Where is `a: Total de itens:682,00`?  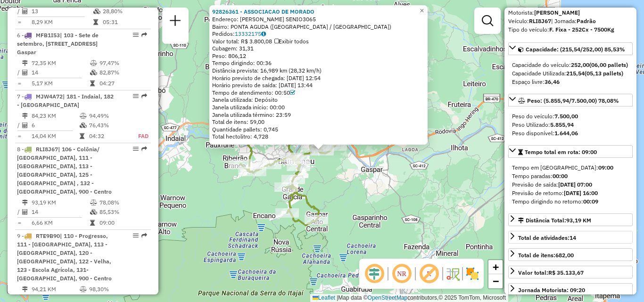 a: Total de itens:682,00 is located at coordinates (570, 255).